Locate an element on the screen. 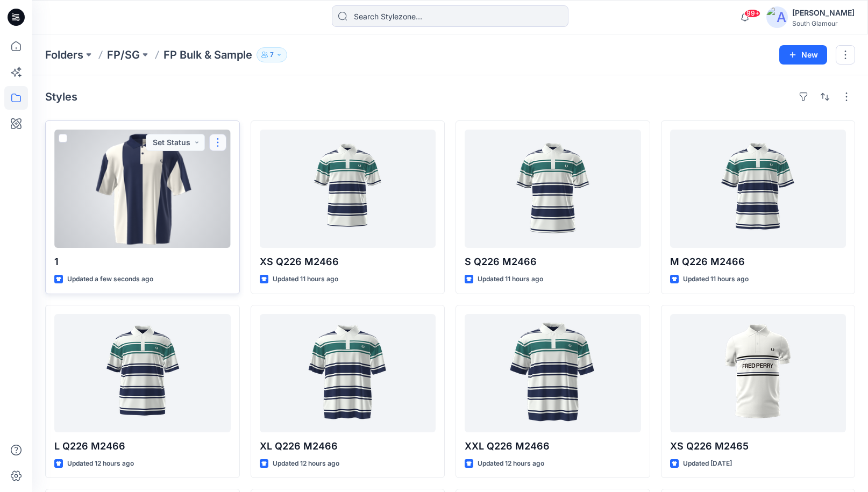  div: South Glamour is located at coordinates (824, 23).